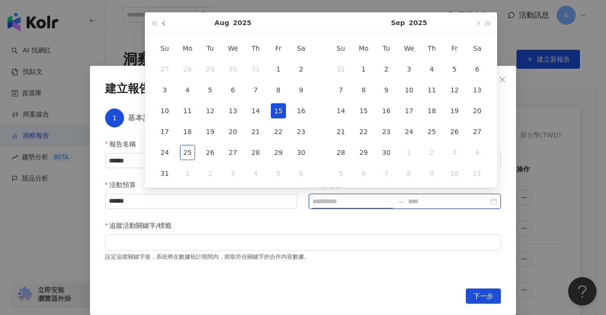  I want to click on td: 2025-08-11, so click(187, 111).